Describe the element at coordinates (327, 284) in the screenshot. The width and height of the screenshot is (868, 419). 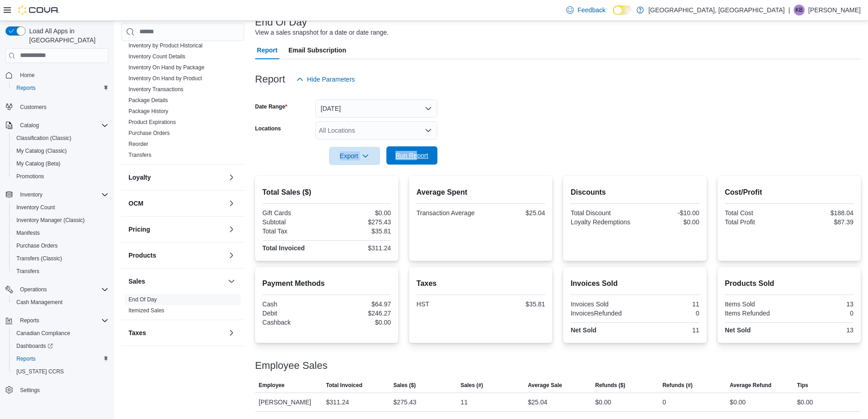
I see `h2: Payment Methods` at that location.